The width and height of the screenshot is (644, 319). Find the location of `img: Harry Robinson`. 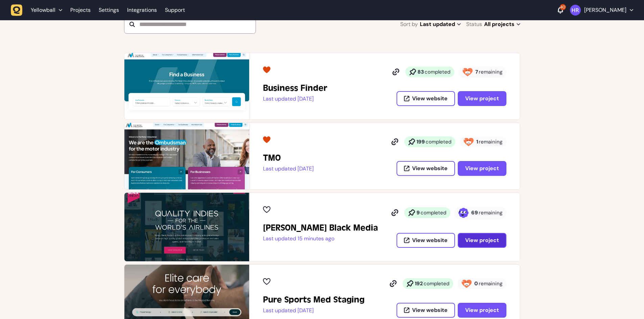

img: Harry Robinson is located at coordinates (575, 10).